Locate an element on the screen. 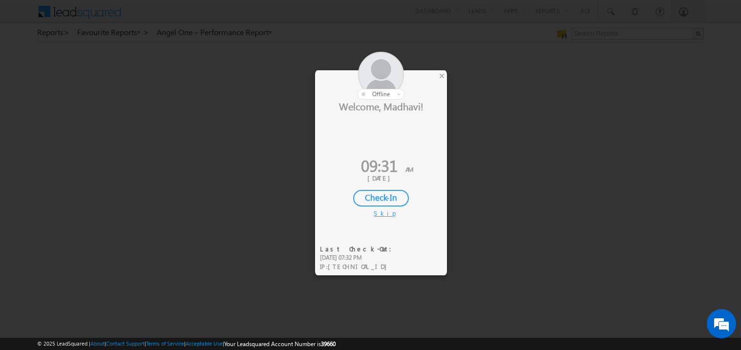 The image size is (741, 350). span: © 2025 LeadSquared | | | | | is located at coordinates (186, 344).